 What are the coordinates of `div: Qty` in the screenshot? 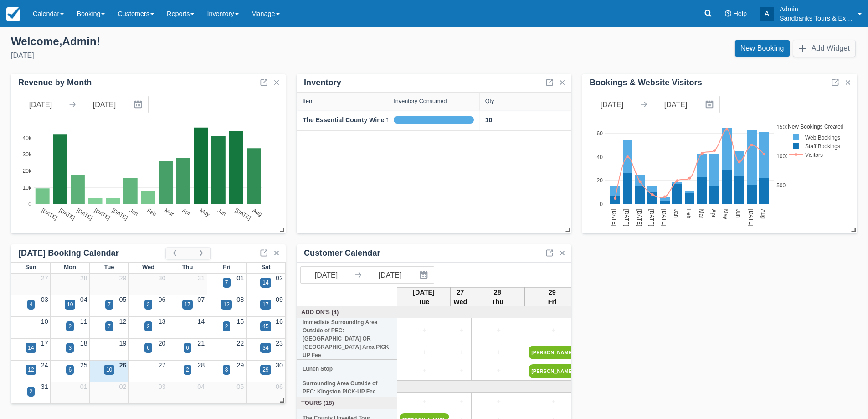 It's located at (490, 101).